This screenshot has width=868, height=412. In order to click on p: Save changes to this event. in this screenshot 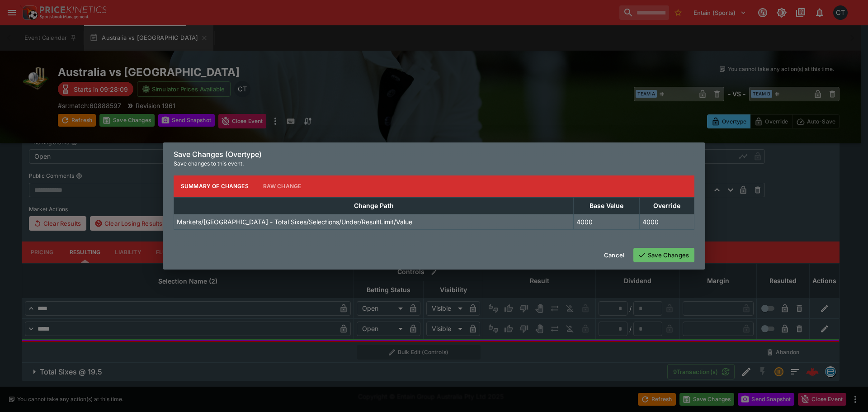, I will do `click(434, 164)`.